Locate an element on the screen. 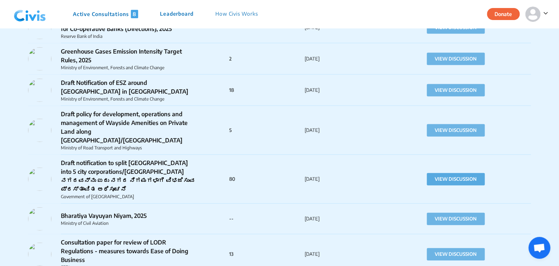 This screenshot has width=559, height=266. p: 18 is located at coordinates (267, 90).